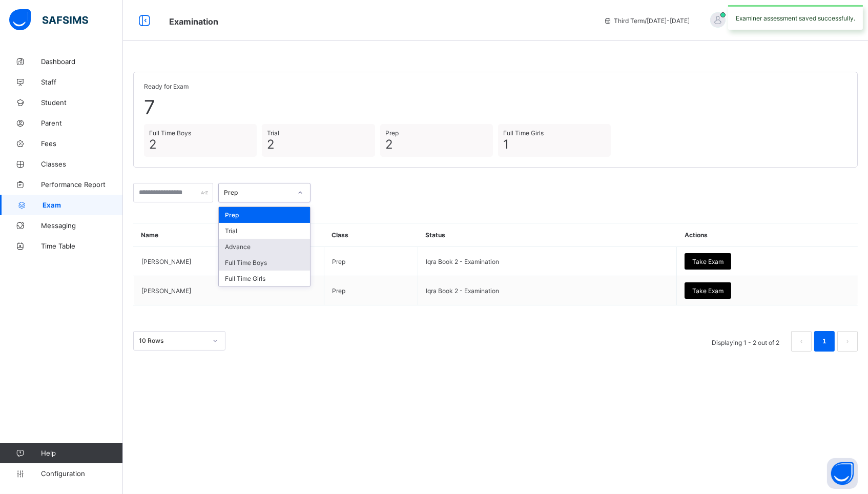 The width and height of the screenshot is (868, 494). Describe the element at coordinates (265, 262) in the screenshot. I see `div: Full Time Boys` at that location.